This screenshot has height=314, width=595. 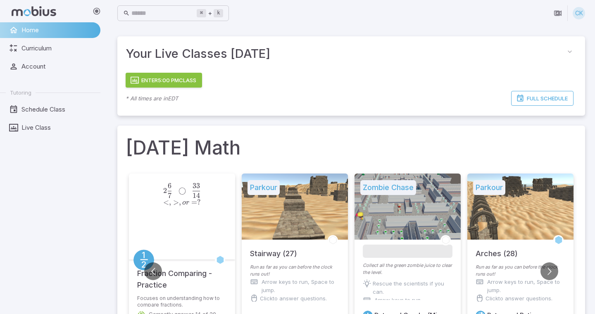 What do you see at coordinates (412, 288) in the screenshot?
I see `p: Rescue the scientists if you can.` at bounding box center [412, 288].